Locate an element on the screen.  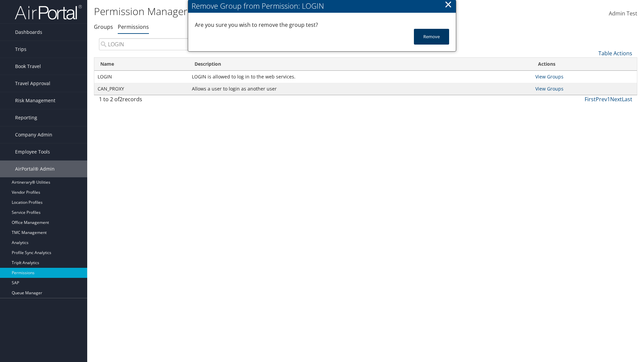
td: Allows a user to login as another user is located at coordinates (360, 89).